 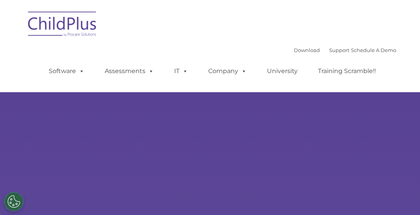 What do you see at coordinates (14, 202) in the screenshot?
I see `button: Cookies Settings` at bounding box center [14, 202].